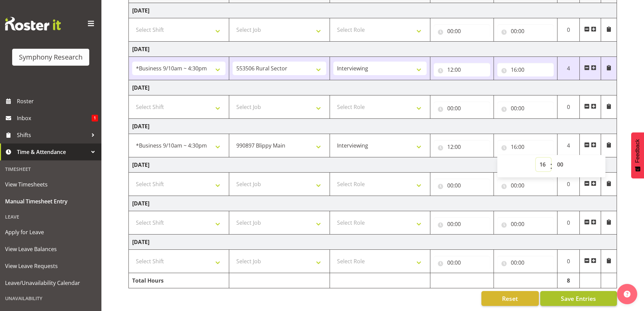  Describe the element at coordinates (51, 185) in the screenshot. I see `span: View Timesheets` at that location.